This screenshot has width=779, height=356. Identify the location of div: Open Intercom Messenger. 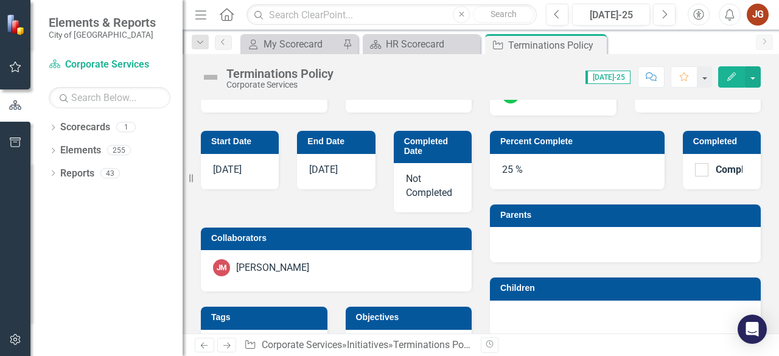
(752, 329).